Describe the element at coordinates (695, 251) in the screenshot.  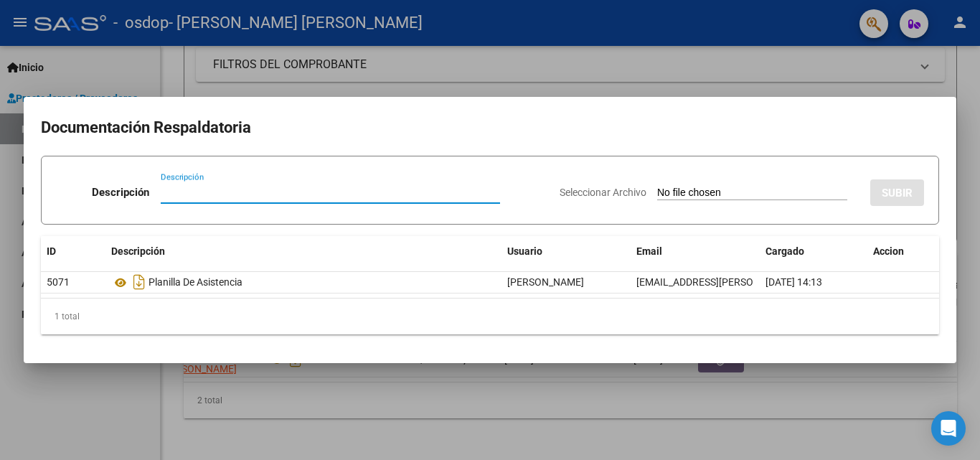
I see `datatable-header-cell: Email` at that location.